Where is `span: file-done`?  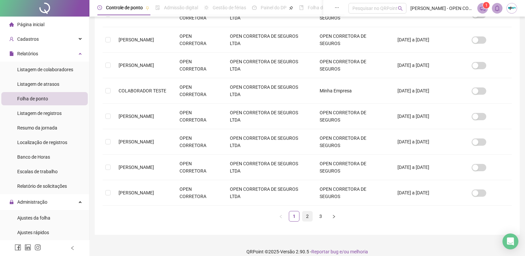 span: file-done is located at coordinates (158, 8).